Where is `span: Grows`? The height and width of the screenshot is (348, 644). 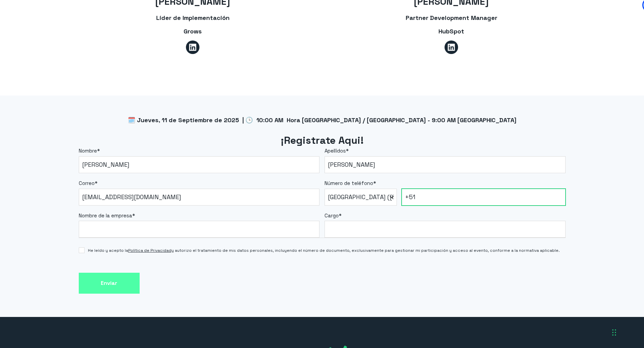 span: Grows is located at coordinates (193, 31).